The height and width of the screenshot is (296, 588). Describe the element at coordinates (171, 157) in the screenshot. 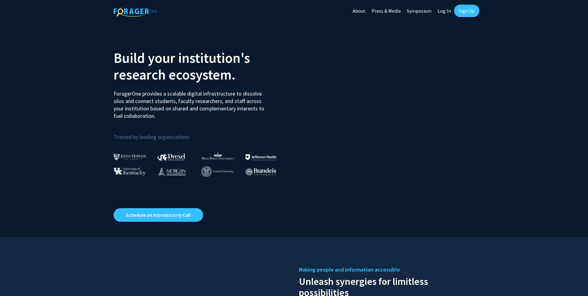

I see `img: Drexel University` at that location.